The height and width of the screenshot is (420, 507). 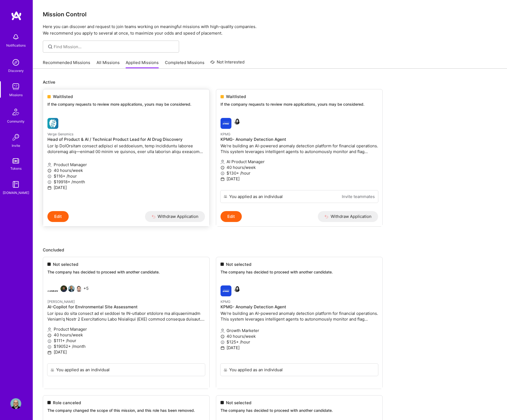 I want to click on div: Missions, so click(x=16, y=95).